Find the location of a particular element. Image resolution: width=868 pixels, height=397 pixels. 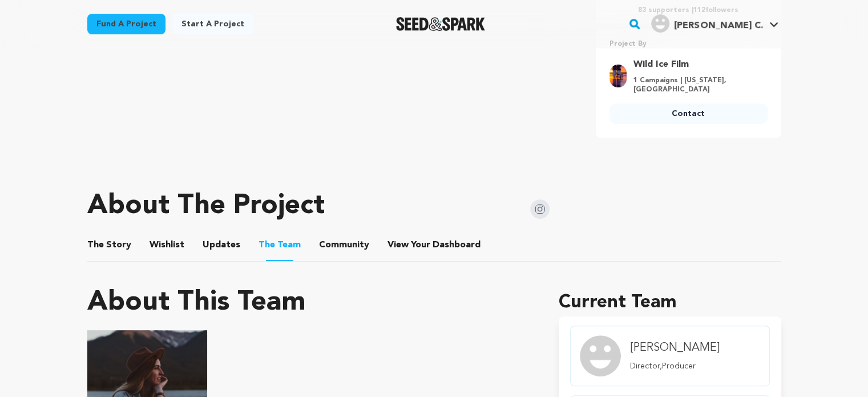

span: Team is located at coordinates (279, 245).